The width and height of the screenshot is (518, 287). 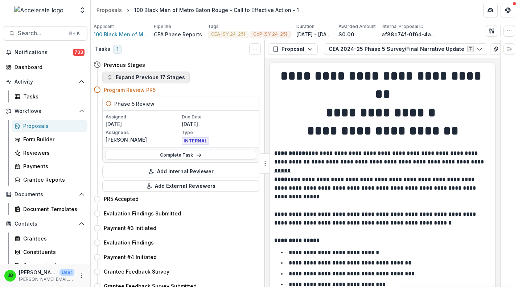 I want to click on div: Document Templates, so click(x=52, y=209).